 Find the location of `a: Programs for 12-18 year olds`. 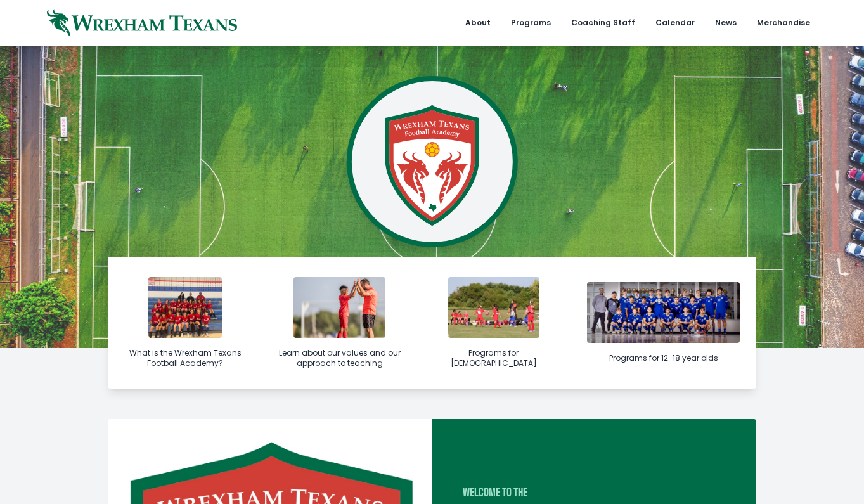

a: Programs for 12-18 year olds is located at coordinates (664, 323).